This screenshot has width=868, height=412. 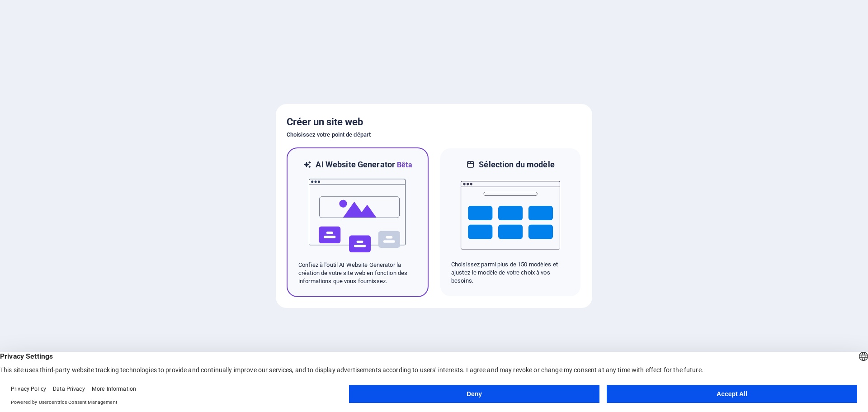 What do you see at coordinates (434, 122) in the screenshot?
I see `h5: Créer un site web` at bounding box center [434, 122].